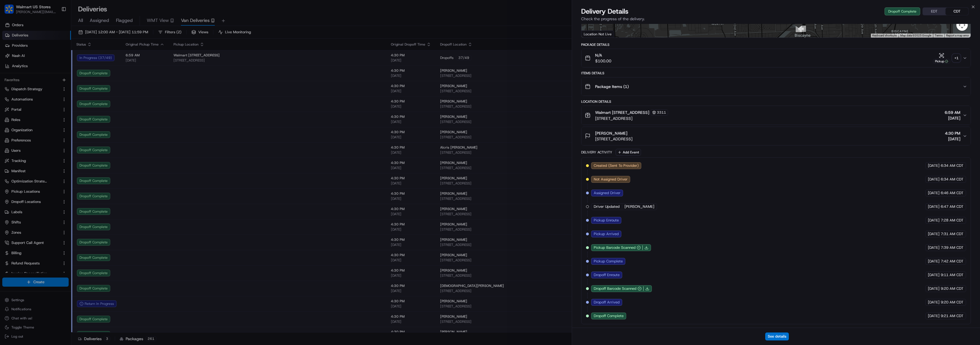 Image resolution: width=980 pixels, height=345 pixels. What do you see at coordinates (958, 35) in the screenshot?
I see `a: Report a map error` at bounding box center [958, 35].